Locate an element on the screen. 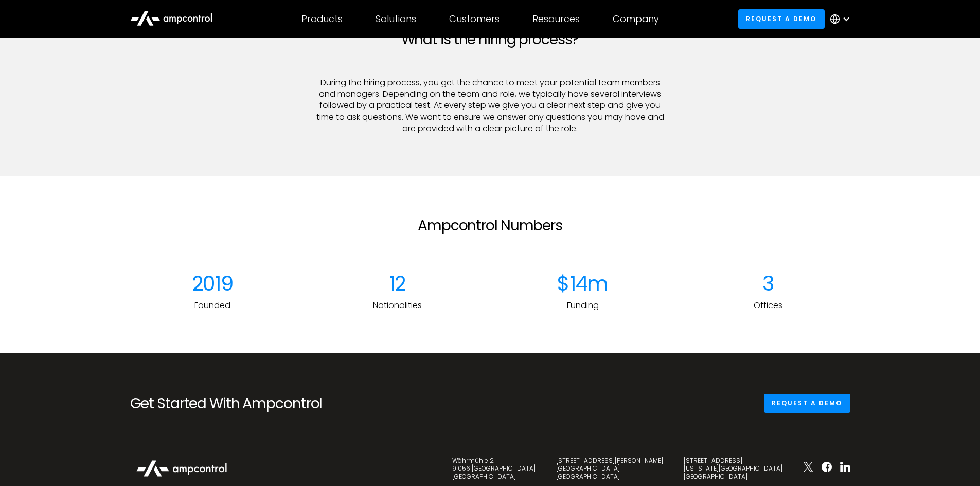 This screenshot has height=486, width=980. div: Company is located at coordinates (635, 19).